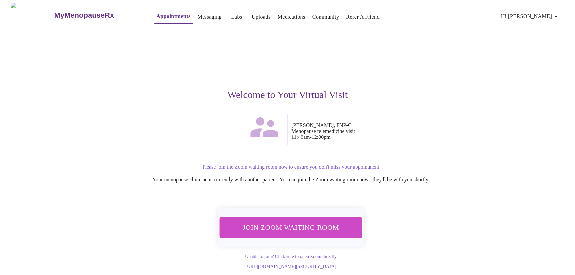 The image size is (575, 275). What do you see at coordinates (326, 17) in the screenshot?
I see `a: Community` at bounding box center [326, 17].